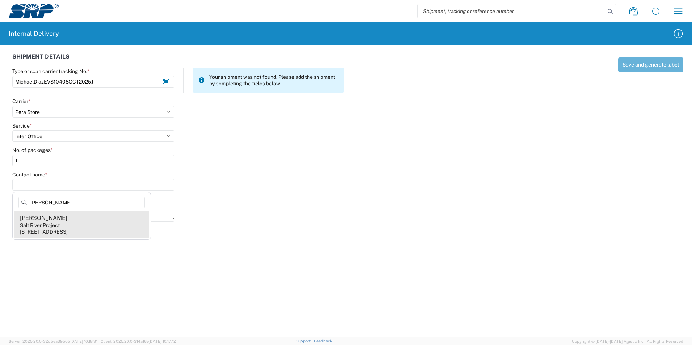 This screenshot has width=692, height=345. Describe the element at coordinates (40, 225) in the screenshot. I see `div: Salt River Project` at that location.